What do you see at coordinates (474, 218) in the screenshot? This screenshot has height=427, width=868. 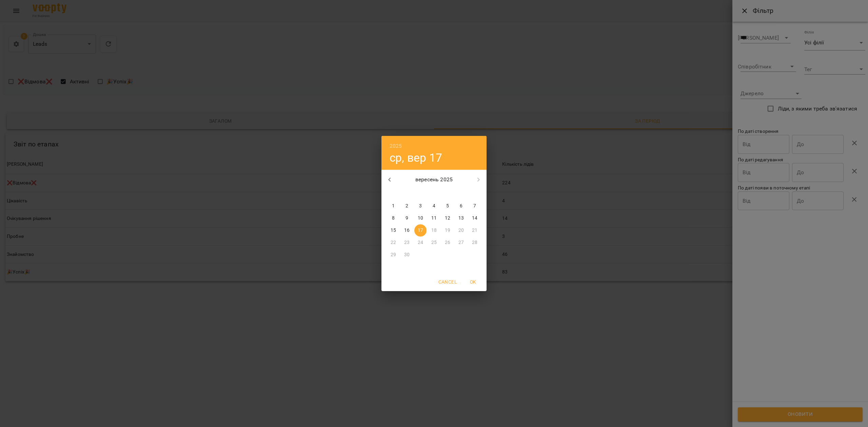 I see `p: 14` at bounding box center [474, 218].